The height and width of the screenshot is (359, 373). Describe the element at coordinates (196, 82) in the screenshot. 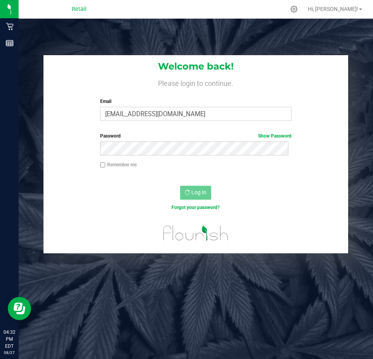

I see `h4: Please login to continue.` at that location.